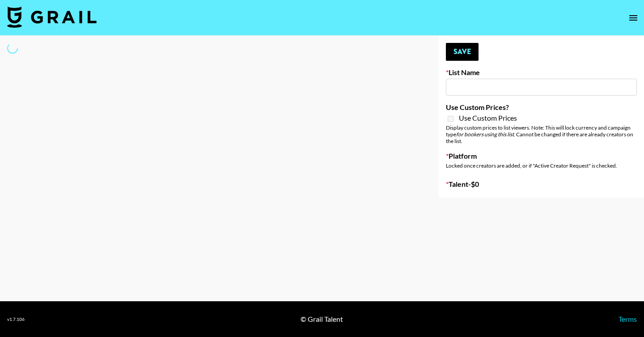 Image resolution: width=644 pixels, height=337 pixels. Describe the element at coordinates (488, 118) in the screenshot. I see `span: Use Custom Prices` at that location.